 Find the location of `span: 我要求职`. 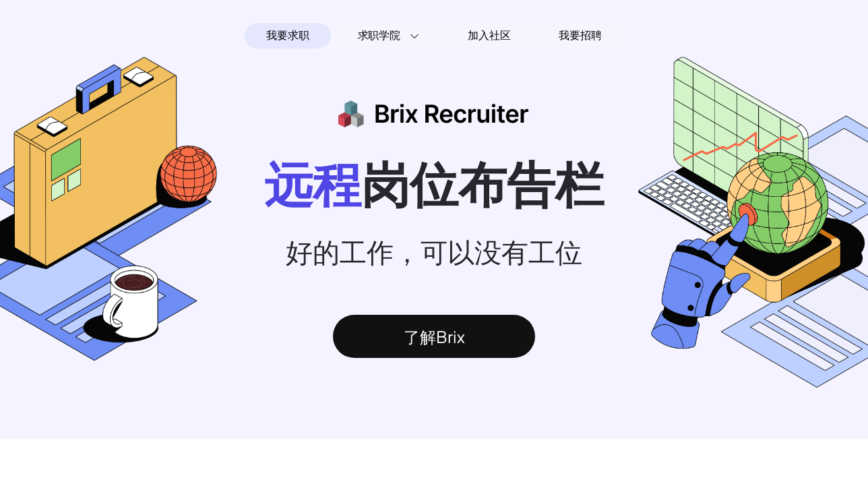

span: 我要求职 is located at coordinates (287, 36).